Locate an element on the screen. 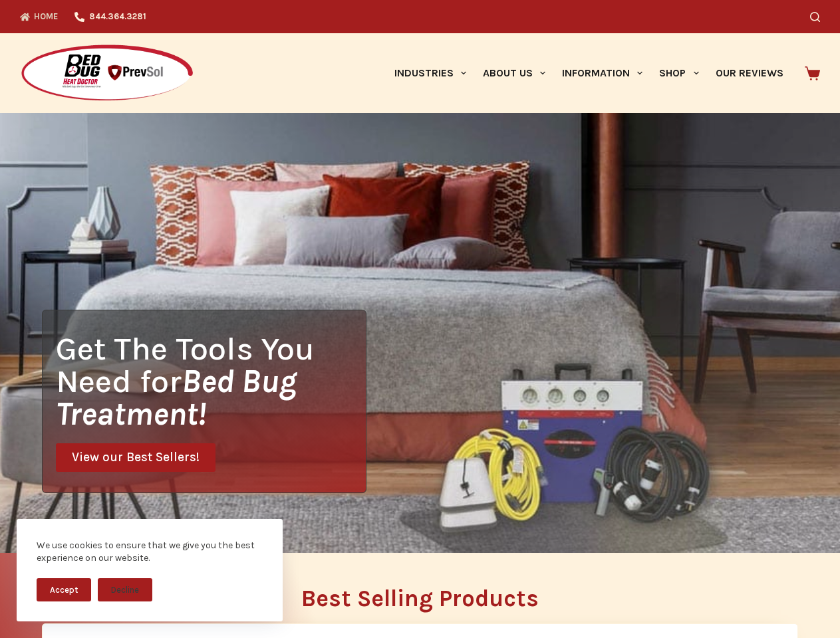  nav: Primary is located at coordinates (589, 73).